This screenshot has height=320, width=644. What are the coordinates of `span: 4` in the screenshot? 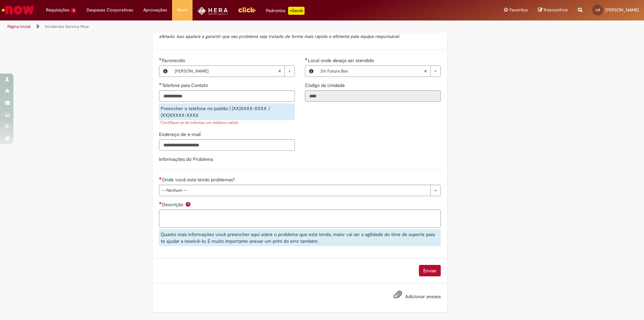 It's located at (73, 10).